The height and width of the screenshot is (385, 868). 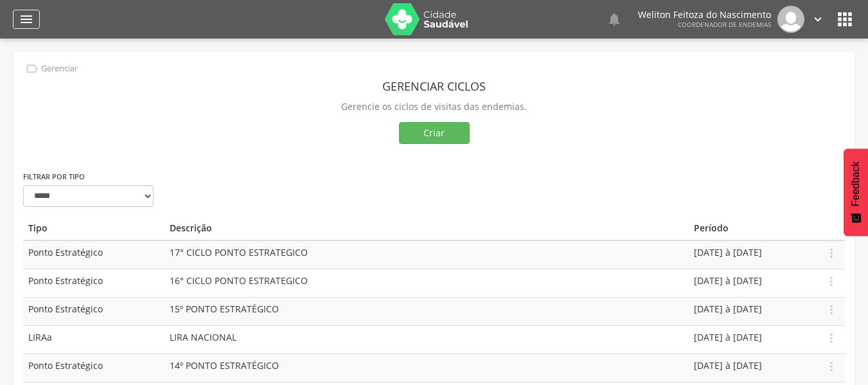 I want to click on th: Tipo, so click(x=94, y=228).